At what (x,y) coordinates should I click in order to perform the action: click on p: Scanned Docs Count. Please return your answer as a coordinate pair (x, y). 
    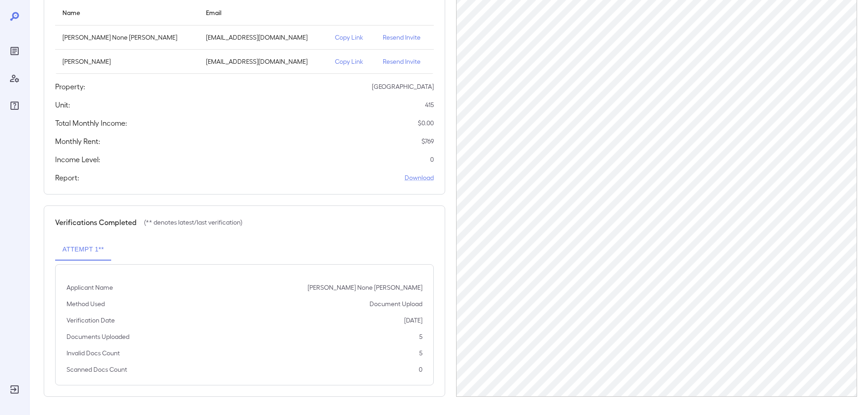
    Looking at the image, I should click on (97, 369).